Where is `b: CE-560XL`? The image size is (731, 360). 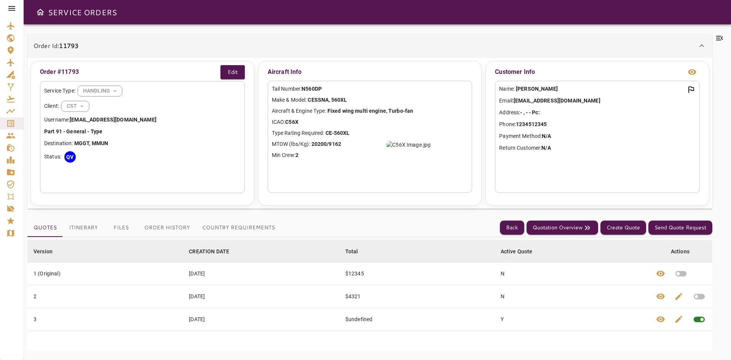
b: CE-560XL is located at coordinates (338, 133).